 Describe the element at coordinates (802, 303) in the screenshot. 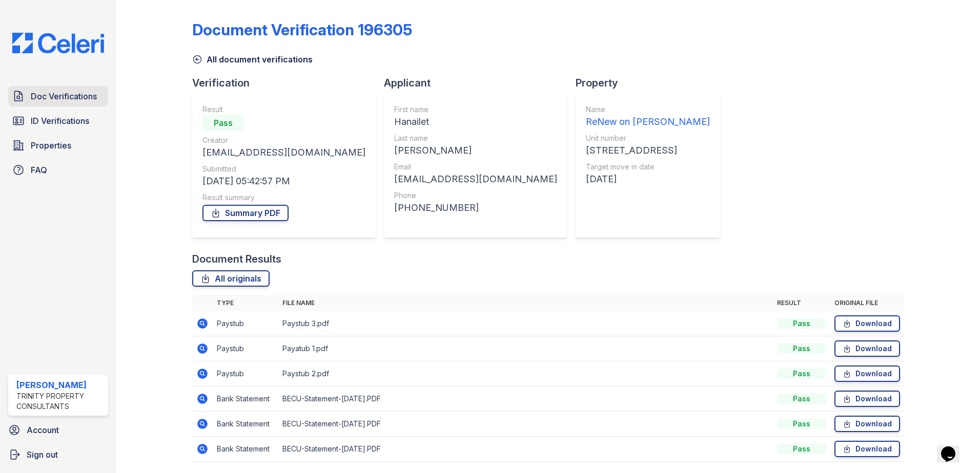

I see `th: Result` at that location.